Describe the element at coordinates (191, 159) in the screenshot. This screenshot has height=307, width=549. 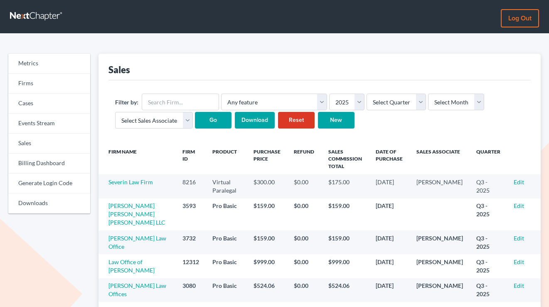
I see `th: Firm ID` at that location.